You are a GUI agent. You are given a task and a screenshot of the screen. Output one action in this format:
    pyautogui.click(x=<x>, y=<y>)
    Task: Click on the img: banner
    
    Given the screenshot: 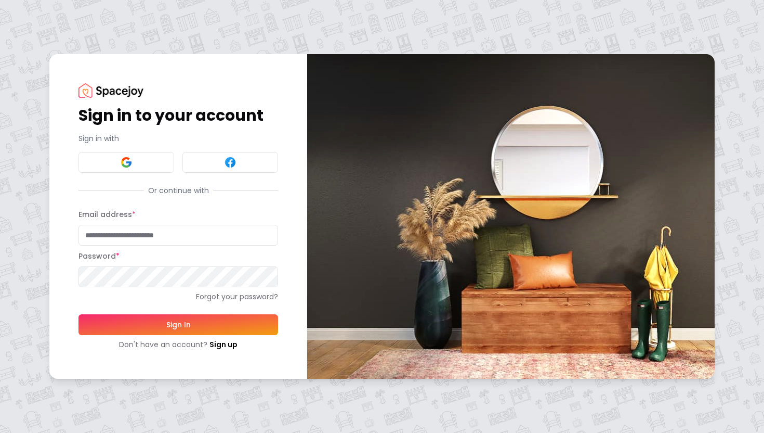 What is the action you would take?
    pyautogui.click(x=511, y=216)
    